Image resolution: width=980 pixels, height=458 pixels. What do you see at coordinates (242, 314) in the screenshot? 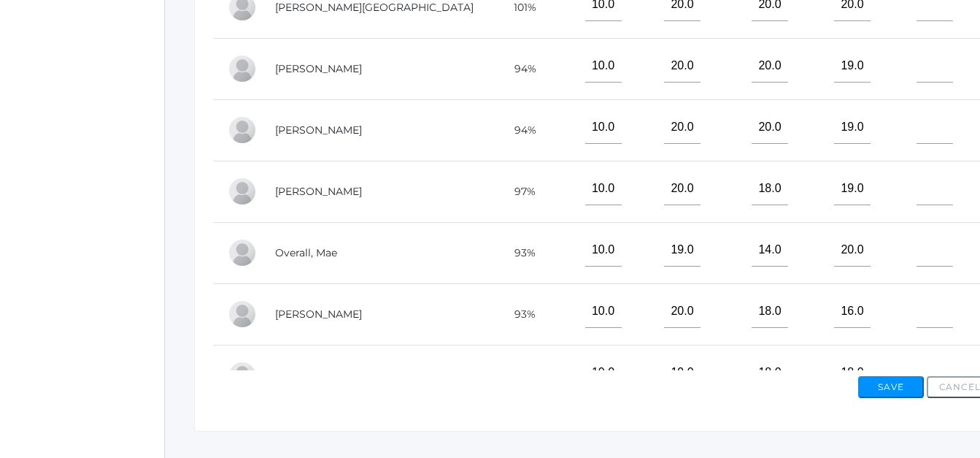
I see `div: Emme Renz` at bounding box center [242, 314].